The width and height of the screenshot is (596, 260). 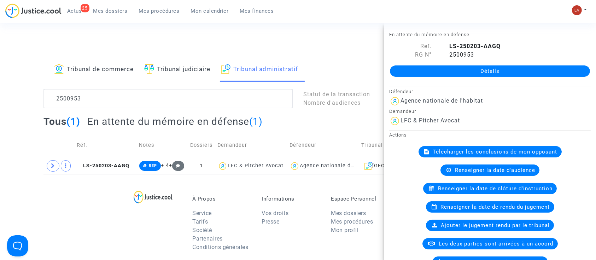 I want to click on small: Défendeur, so click(x=401, y=91).